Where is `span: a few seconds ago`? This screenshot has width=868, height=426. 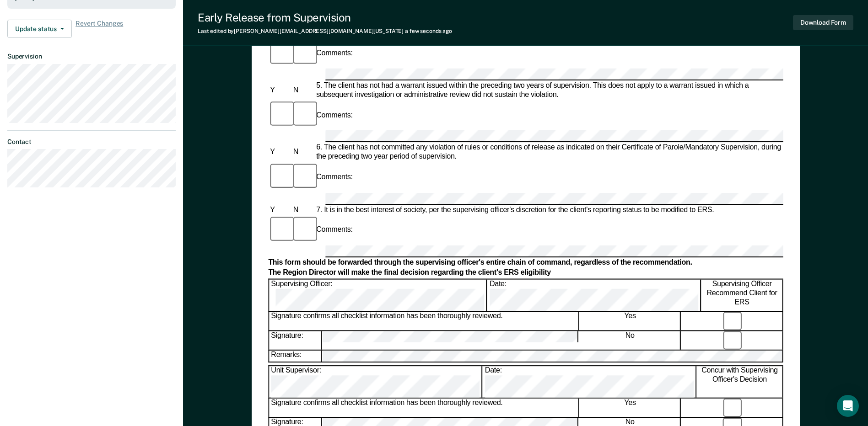 span: a few seconds ago is located at coordinates (428, 31).